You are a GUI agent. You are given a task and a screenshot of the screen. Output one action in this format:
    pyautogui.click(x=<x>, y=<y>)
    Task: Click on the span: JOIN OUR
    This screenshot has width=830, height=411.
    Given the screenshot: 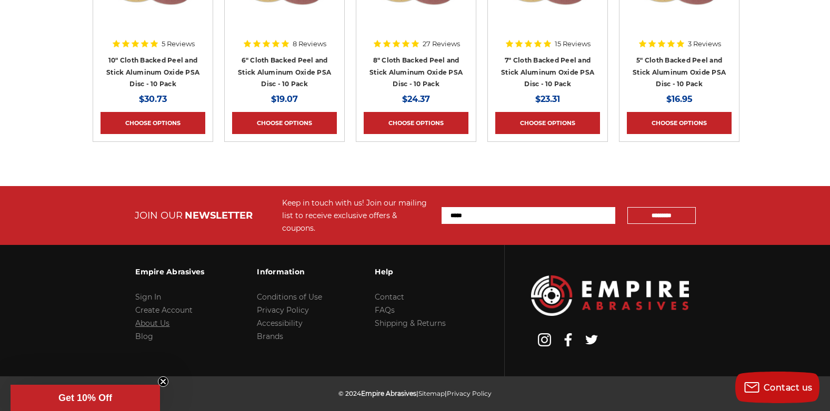 What is the action you would take?
    pyautogui.click(x=158, y=216)
    